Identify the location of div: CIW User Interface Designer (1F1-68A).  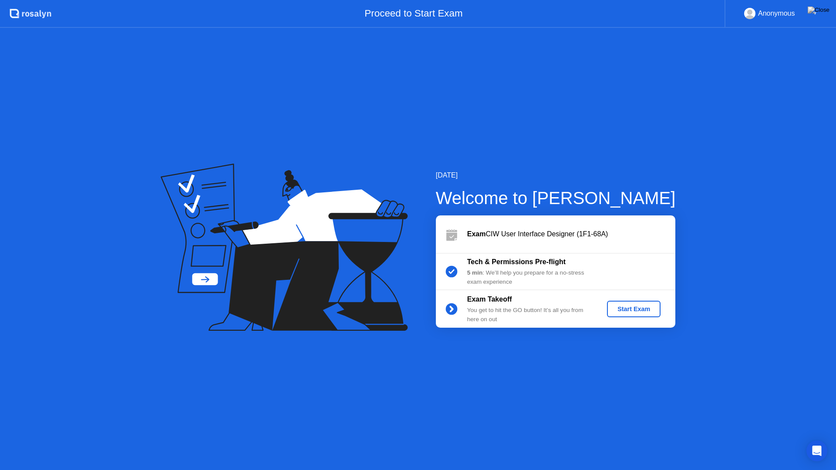
(572, 234).